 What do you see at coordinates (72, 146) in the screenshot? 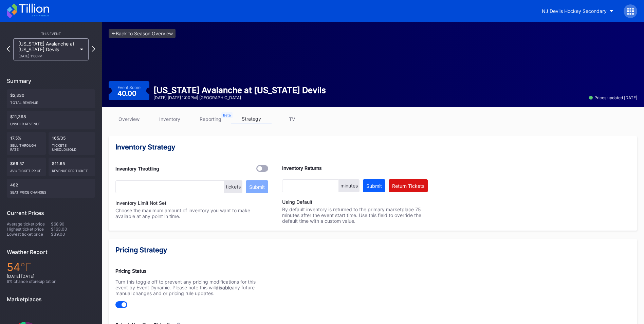
I see `div: Tickets Unsold/Sold` at bounding box center [72, 146].